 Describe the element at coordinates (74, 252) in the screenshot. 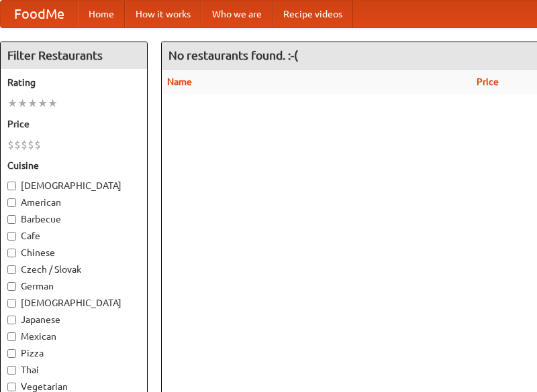

I see `label: Chinese` at that location.